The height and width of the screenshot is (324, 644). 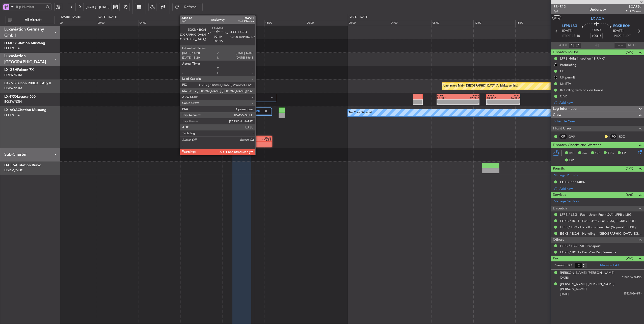 What do you see at coordinates (33, 20) in the screenshot?
I see `span: All Aircraft` at bounding box center [33, 20].